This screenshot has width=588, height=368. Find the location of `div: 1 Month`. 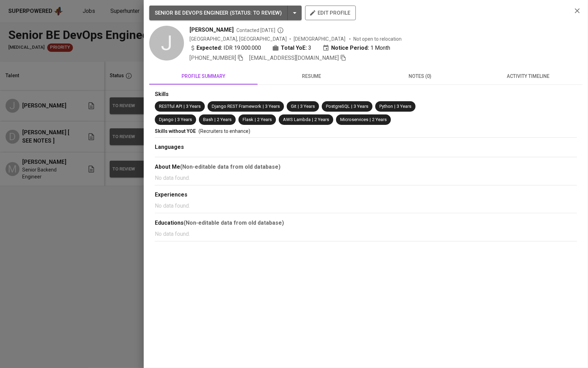

div: 1 Month is located at coordinates (356, 48).